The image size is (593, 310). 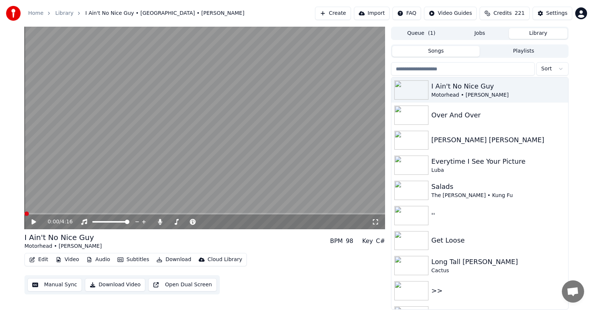 What do you see at coordinates (174, 260) in the screenshot?
I see `button: Download` at bounding box center [174, 260].